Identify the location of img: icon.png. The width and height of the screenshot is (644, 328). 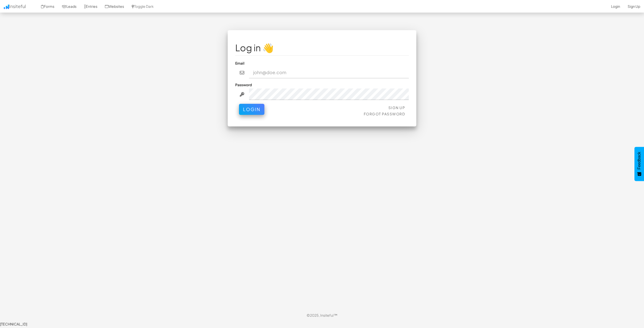
(6, 7).